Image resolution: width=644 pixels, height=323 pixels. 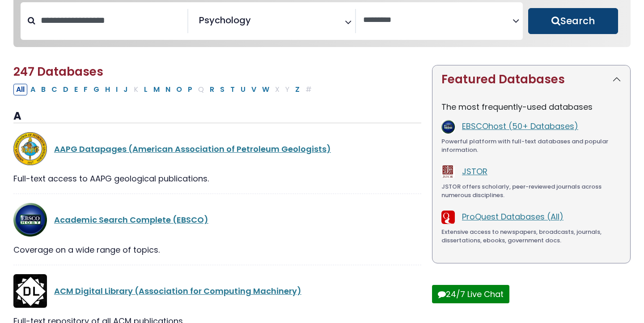 What do you see at coordinates (76, 90) in the screenshot?
I see `button: Filter Results E` at bounding box center [76, 90].